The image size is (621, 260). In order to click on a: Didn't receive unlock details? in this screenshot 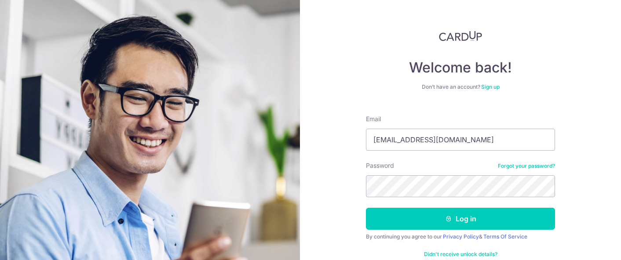, I will do `click(460, 255)`.